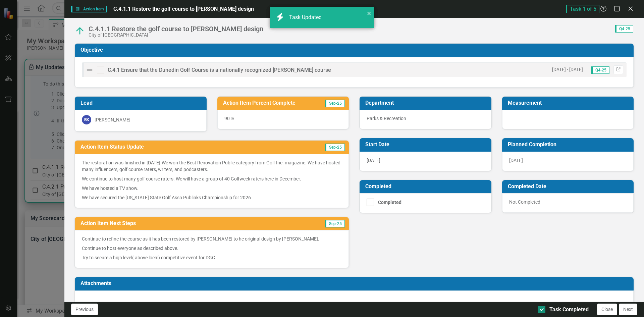 This screenshot has height=317, width=644. I want to click on div: BK, so click(87, 120).